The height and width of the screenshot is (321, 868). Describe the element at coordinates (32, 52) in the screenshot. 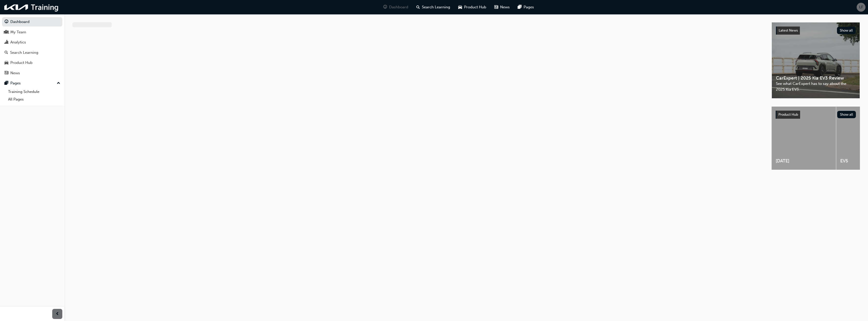

I see `a: Search Learning` at that location.